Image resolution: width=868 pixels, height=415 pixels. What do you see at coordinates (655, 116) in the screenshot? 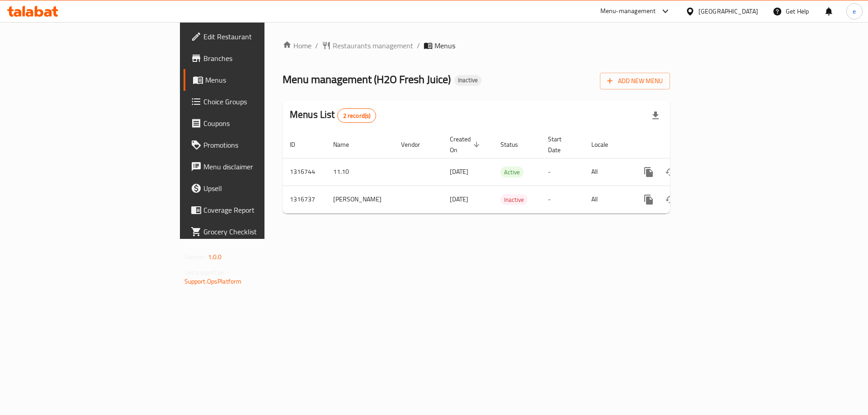
I see `div: Export file` at bounding box center [655, 116].